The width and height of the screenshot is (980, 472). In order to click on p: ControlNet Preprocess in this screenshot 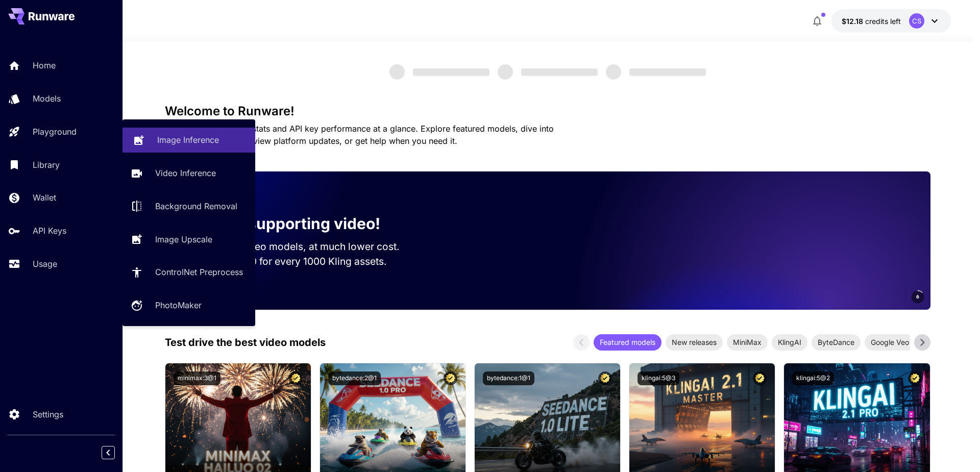, I will do `click(199, 272)`.